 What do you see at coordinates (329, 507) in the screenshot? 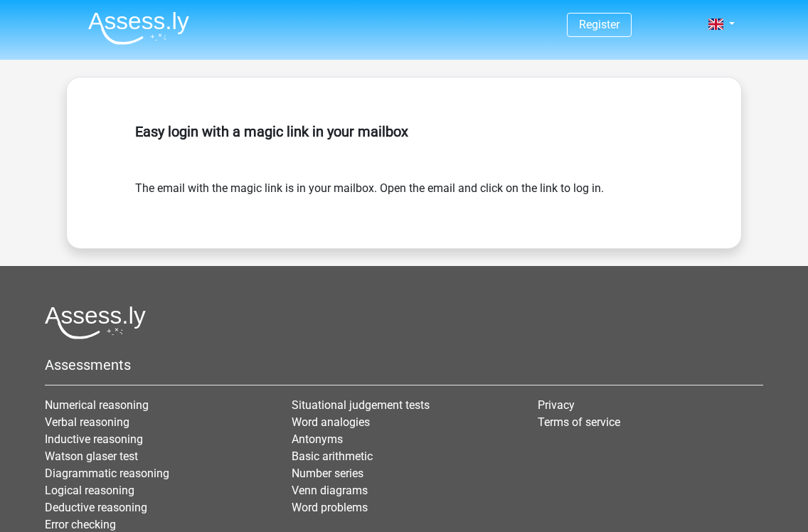
I see `a: Word problems` at bounding box center [329, 507].